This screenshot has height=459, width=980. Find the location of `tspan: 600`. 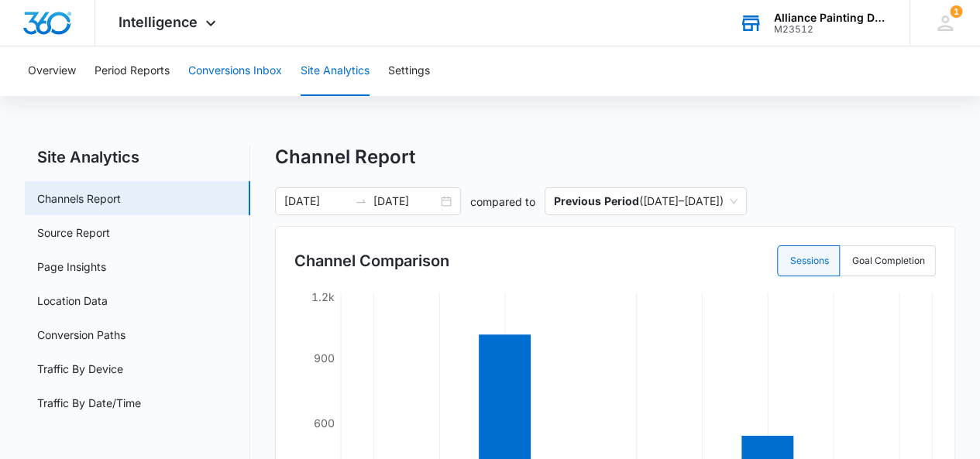

tspan: 600 is located at coordinates (324, 422).